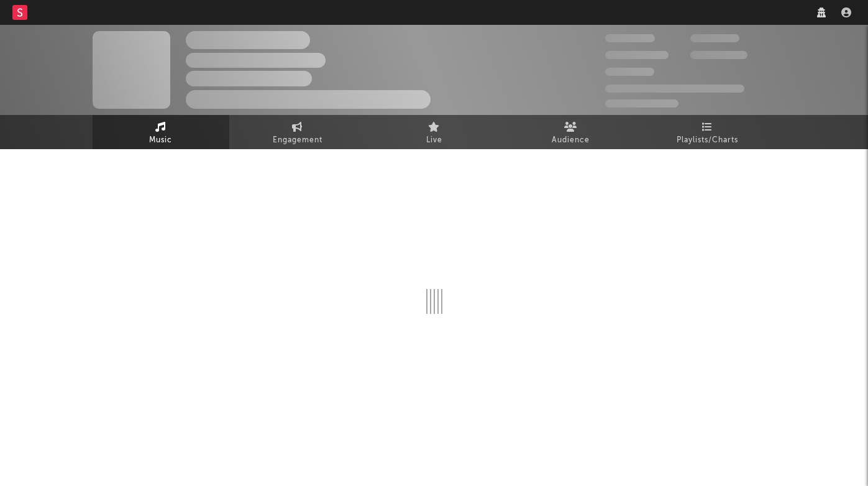 This screenshot has width=868, height=486. What do you see at coordinates (630, 38) in the screenshot?
I see `span: 300,000` at bounding box center [630, 38].